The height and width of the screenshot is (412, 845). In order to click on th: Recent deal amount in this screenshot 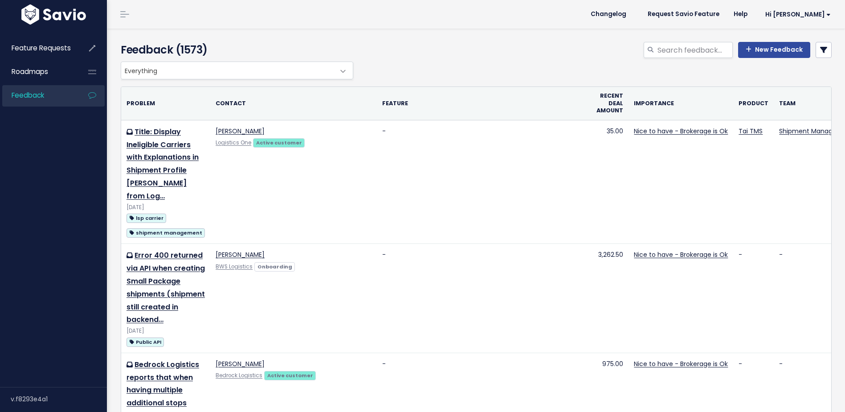, I will do `click(609, 103)`.